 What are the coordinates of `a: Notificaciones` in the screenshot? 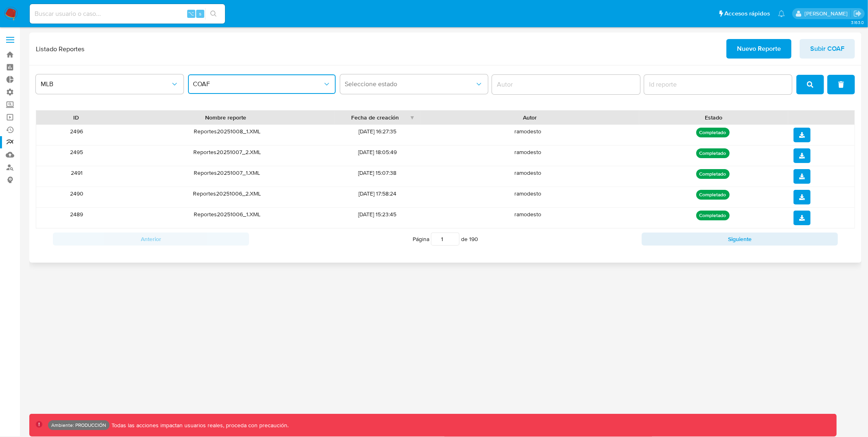 It's located at (782, 13).